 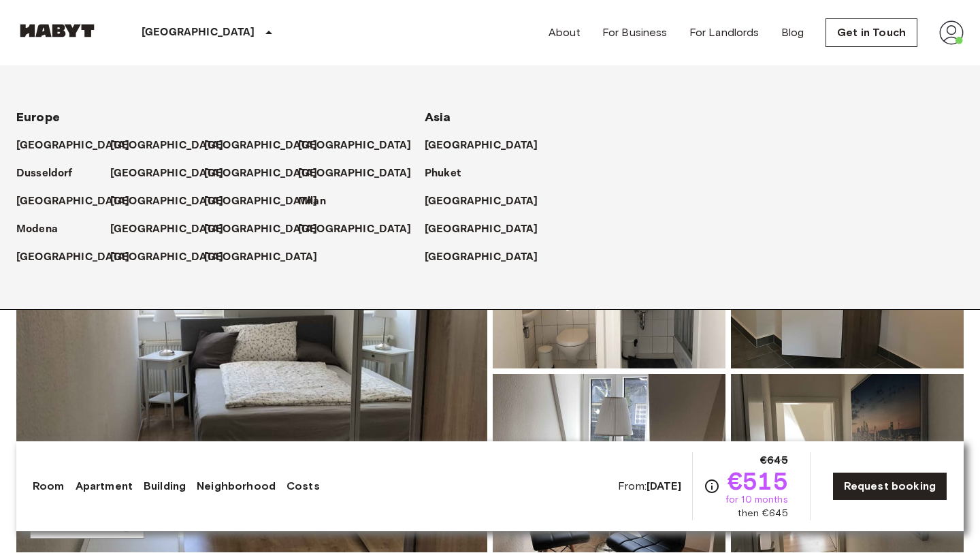 What do you see at coordinates (952, 33) in the screenshot?
I see `img: avatar` at bounding box center [952, 33].